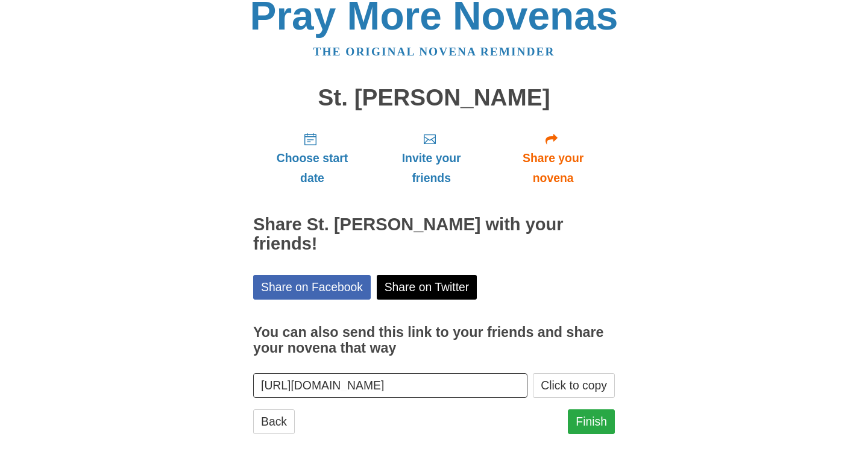 The height and width of the screenshot is (469, 868). I want to click on a: Back, so click(274, 422).